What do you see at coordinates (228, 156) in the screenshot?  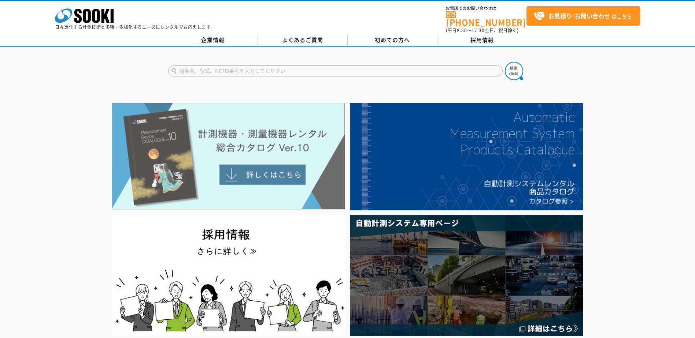 I see `img: Catalog Ver10` at bounding box center [228, 156].